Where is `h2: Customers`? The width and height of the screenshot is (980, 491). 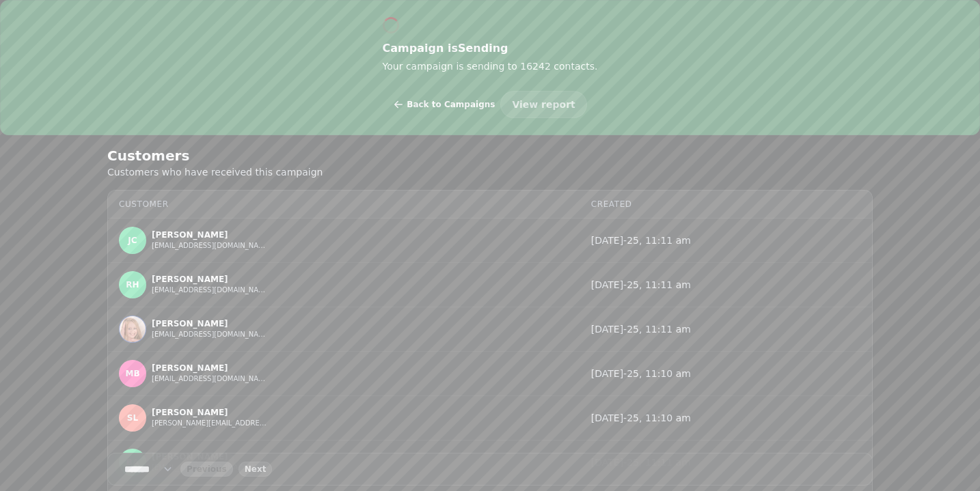 h2: Customers is located at coordinates (238, 156).